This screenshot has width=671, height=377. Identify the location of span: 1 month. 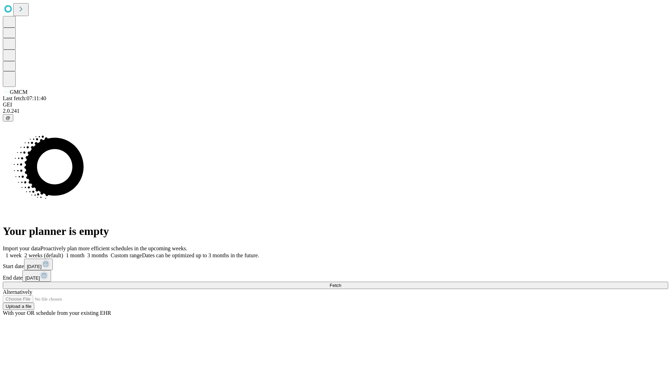
(75, 255).